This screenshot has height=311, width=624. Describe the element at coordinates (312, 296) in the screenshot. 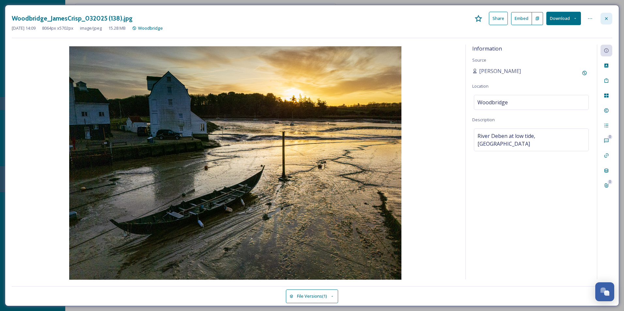

I see `button: File Versions(1)` at that location.